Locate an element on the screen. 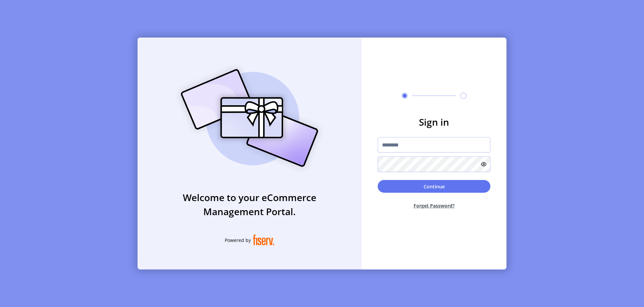  span: Powered by is located at coordinates (238, 240).